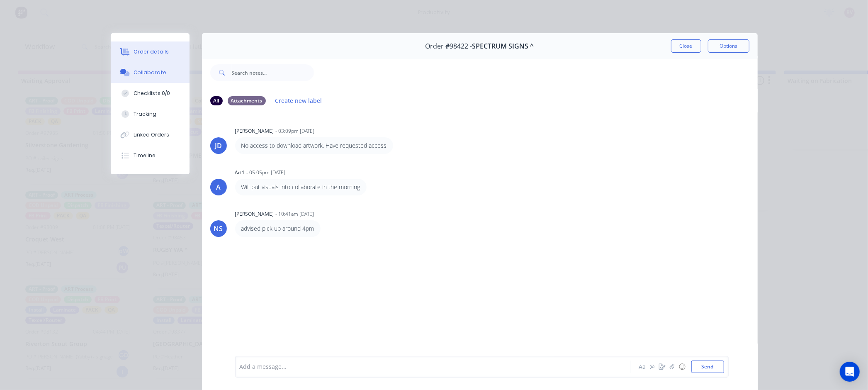 This screenshot has width=868, height=390. I want to click on span: Order #98422 -, so click(449, 46).